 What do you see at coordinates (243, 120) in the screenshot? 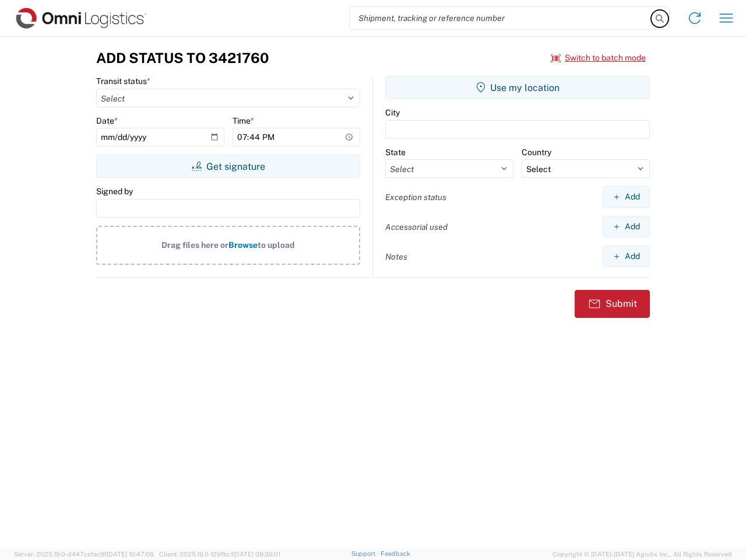
I see `label: Time` at bounding box center [243, 120].